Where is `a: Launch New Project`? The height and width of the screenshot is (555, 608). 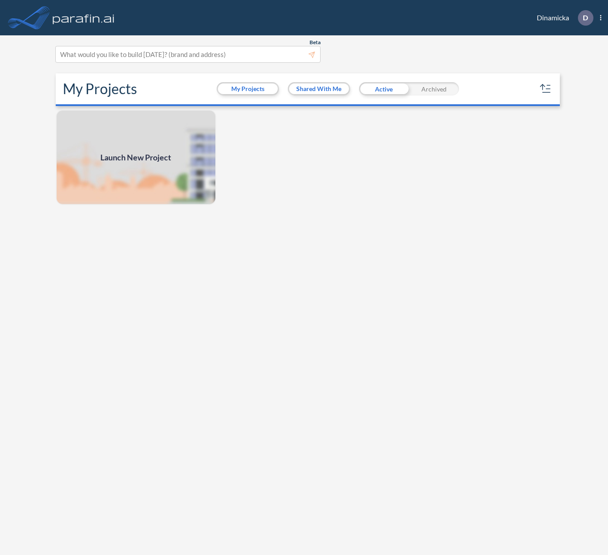 a: Launch New Project is located at coordinates (136, 157).